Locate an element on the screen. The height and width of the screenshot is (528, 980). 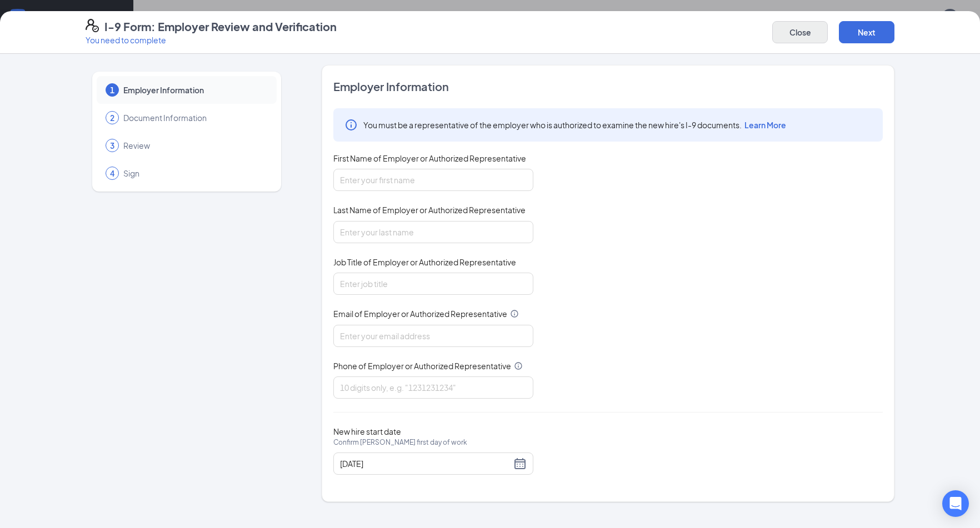
span: 3 is located at coordinates (112, 146).